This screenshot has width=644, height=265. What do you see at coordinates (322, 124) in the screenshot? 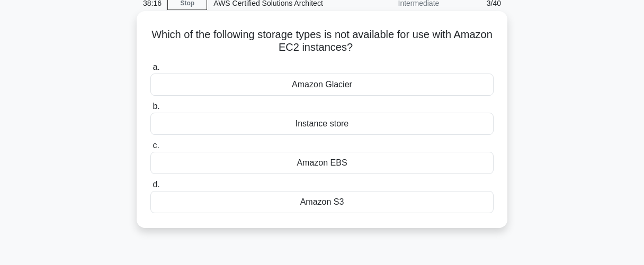
I see `div: Instance store` at bounding box center [322, 124].